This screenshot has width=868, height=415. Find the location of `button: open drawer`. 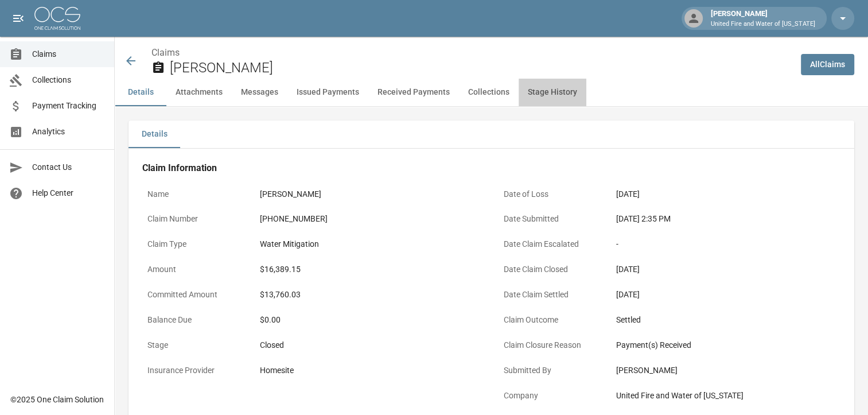

button: open drawer is located at coordinates (18, 18).